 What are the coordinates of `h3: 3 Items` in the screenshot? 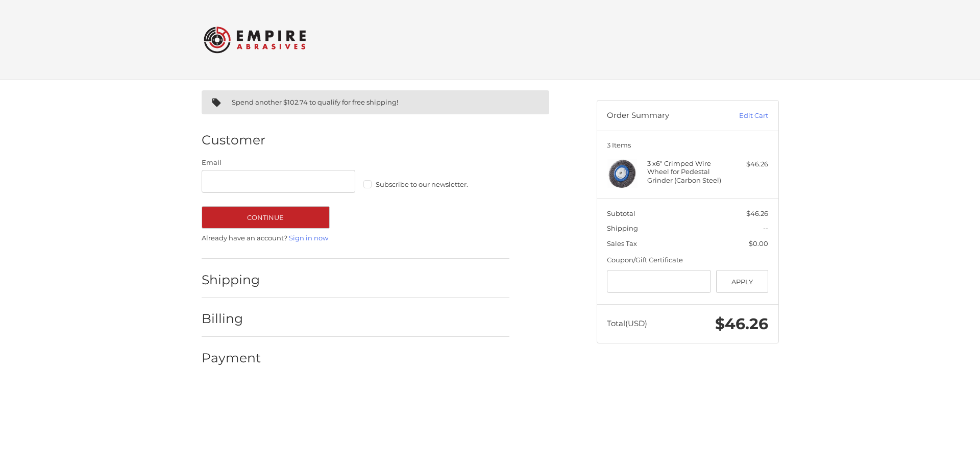 It's located at (687, 145).